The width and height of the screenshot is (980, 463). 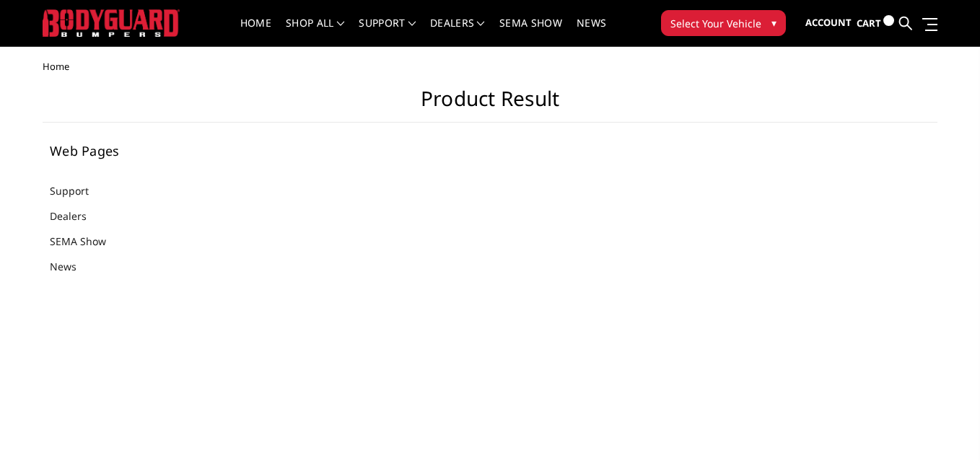 What do you see at coordinates (490, 105) in the screenshot?
I see `h1: Product Result` at bounding box center [490, 105].